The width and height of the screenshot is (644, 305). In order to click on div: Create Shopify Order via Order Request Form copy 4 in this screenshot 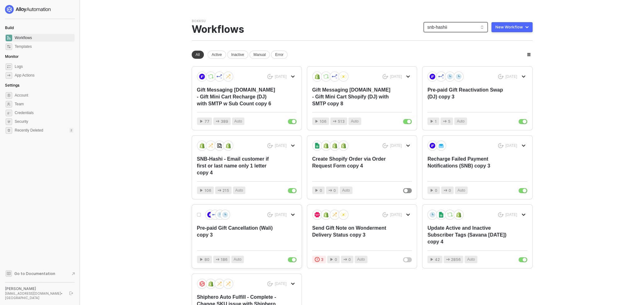, I will do `click(352, 166)`.